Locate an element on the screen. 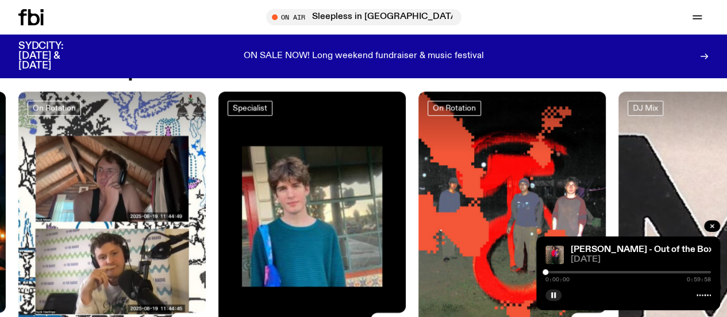 The width and height of the screenshot is (727, 317). a: DJ Mix is located at coordinates (646, 108).